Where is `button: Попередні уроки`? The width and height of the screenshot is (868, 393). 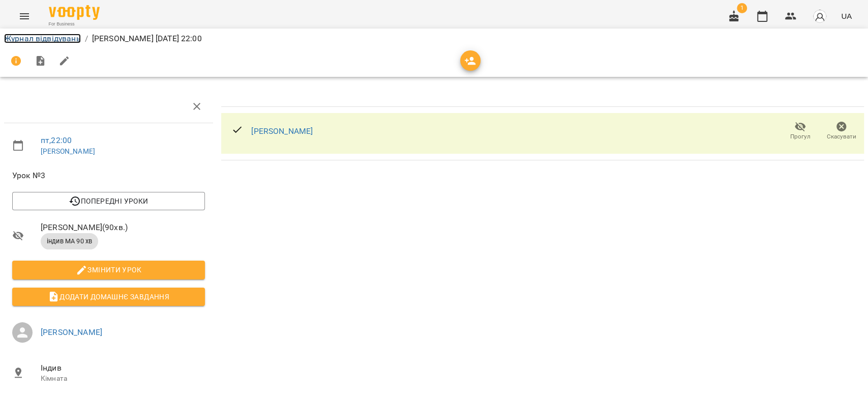 button: Попередні уроки is located at coordinates (108, 201).